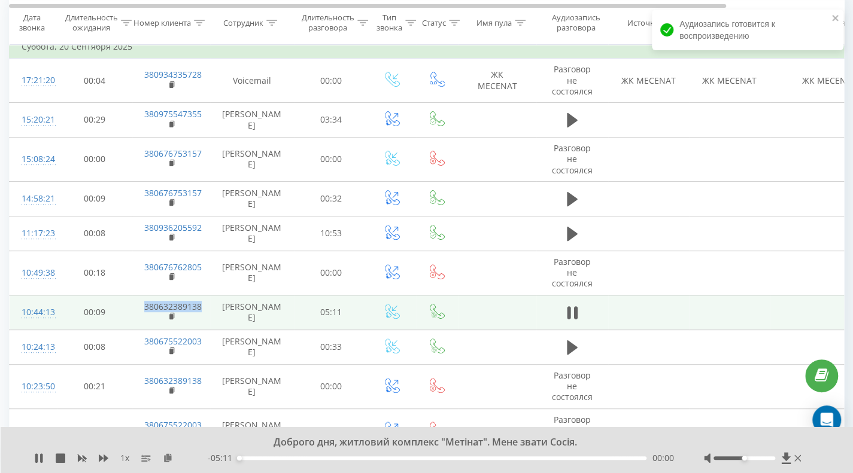 The height and width of the screenshot is (473, 853). What do you see at coordinates (92, 23) in the screenshot?
I see `div: Длительность ожидания` at bounding box center [92, 23].